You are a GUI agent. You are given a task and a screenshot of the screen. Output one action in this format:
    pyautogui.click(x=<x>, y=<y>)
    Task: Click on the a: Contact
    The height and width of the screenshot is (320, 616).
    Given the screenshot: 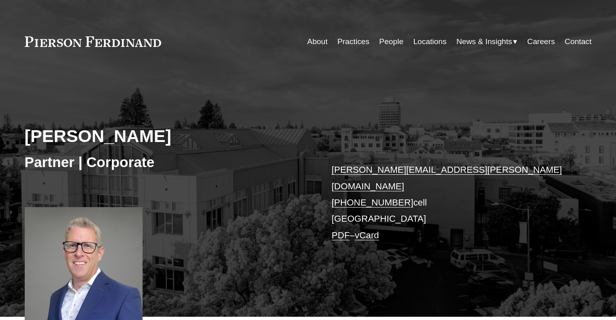 What is the action you would take?
    pyautogui.click(x=578, y=42)
    